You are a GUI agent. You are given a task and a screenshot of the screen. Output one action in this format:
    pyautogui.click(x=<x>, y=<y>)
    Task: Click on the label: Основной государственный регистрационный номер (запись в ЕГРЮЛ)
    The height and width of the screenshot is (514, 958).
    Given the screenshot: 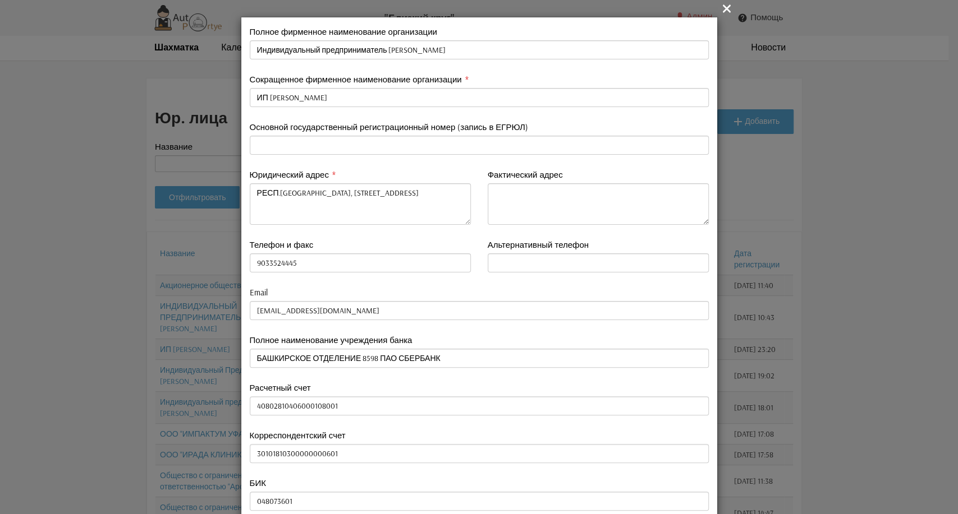 What is the action you would take?
    pyautogui.click(x=389, y=127)
    